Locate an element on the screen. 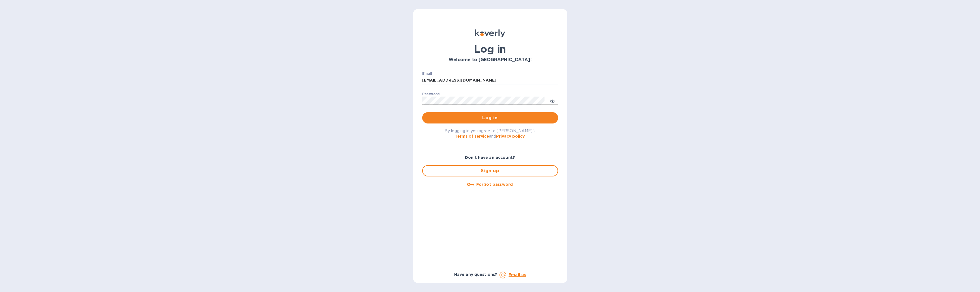 The width and height of the screenshot is (980, 292). label: Password is located at coordinates (431, 94).